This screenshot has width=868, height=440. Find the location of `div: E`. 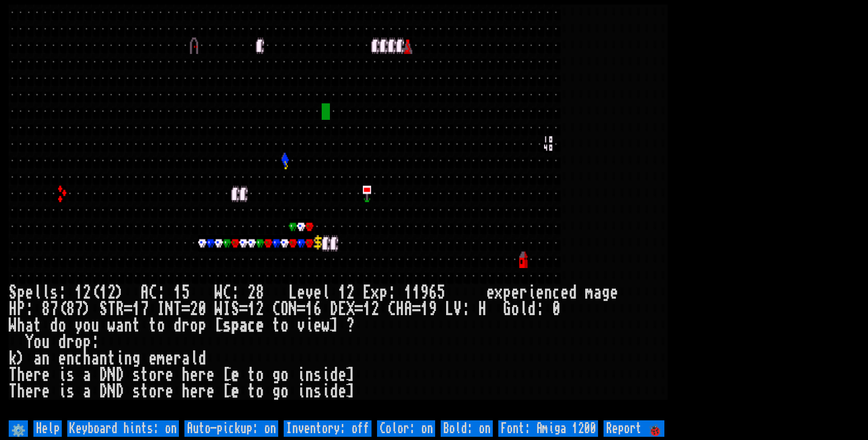

div: E is located at coordinates (367, 293).